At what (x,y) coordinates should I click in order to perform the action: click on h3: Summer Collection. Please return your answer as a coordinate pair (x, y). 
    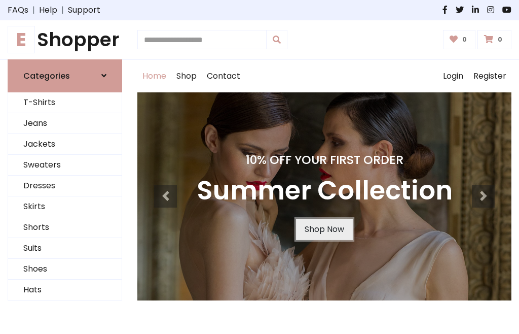
    Looking at the image, I should click on (325, 191).